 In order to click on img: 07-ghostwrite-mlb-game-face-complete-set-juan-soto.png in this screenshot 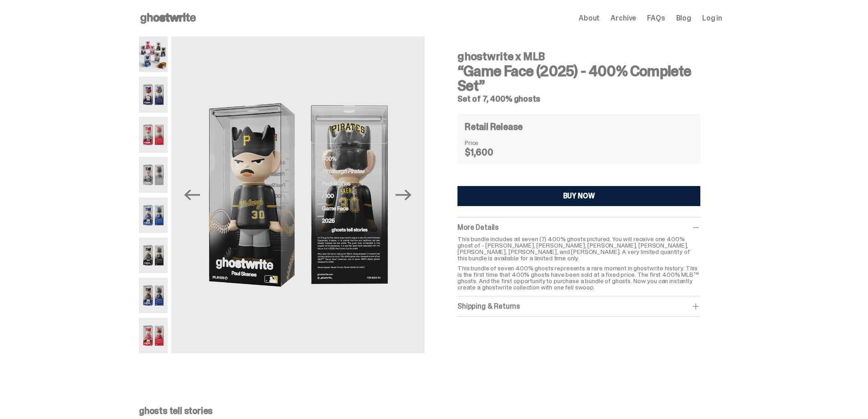, I will do `click(153, 295)`.